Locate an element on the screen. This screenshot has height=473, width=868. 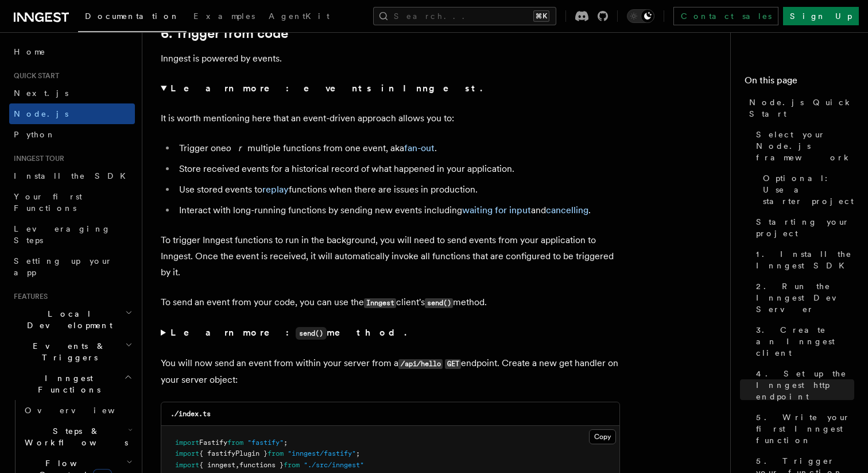
span: Fastify is located at coordinates (213, 442).